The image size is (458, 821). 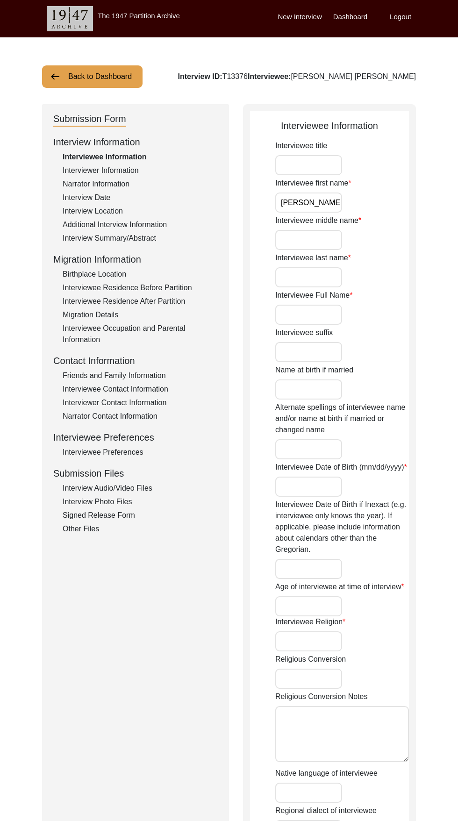 I want to click on button: Back to Dashboard, so click(x=92, y=77).